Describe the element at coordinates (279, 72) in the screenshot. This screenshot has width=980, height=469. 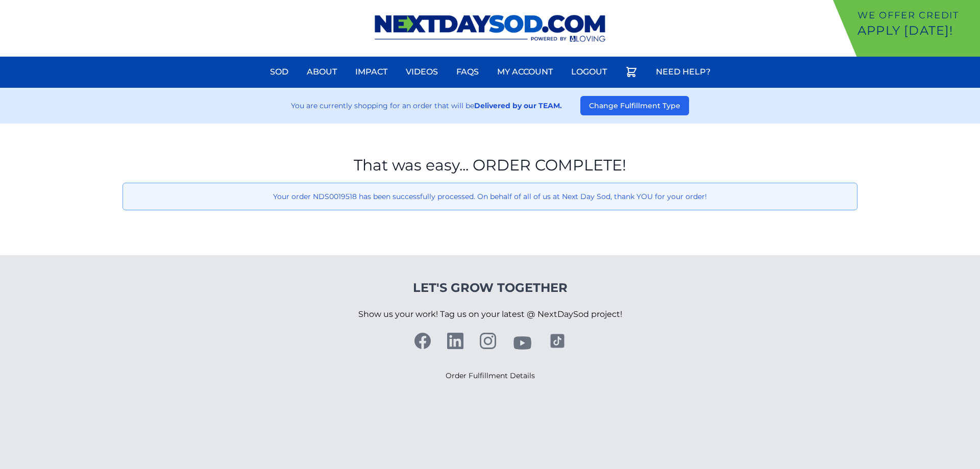
I see `a: Sod` at that location.